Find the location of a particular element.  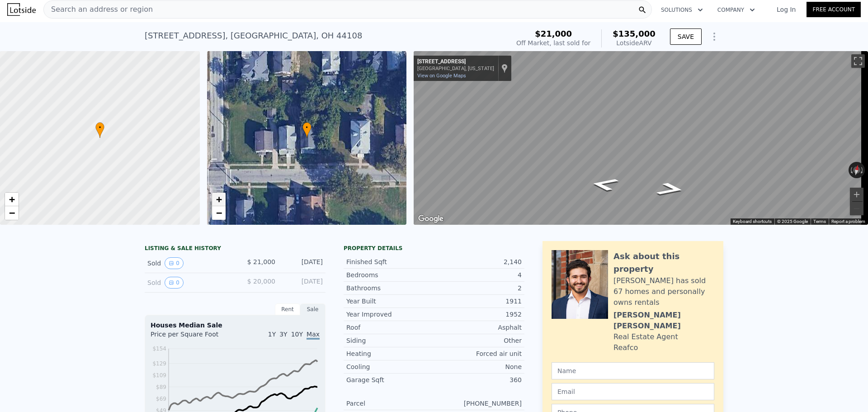

div: None is located at coordinates (478, 367).